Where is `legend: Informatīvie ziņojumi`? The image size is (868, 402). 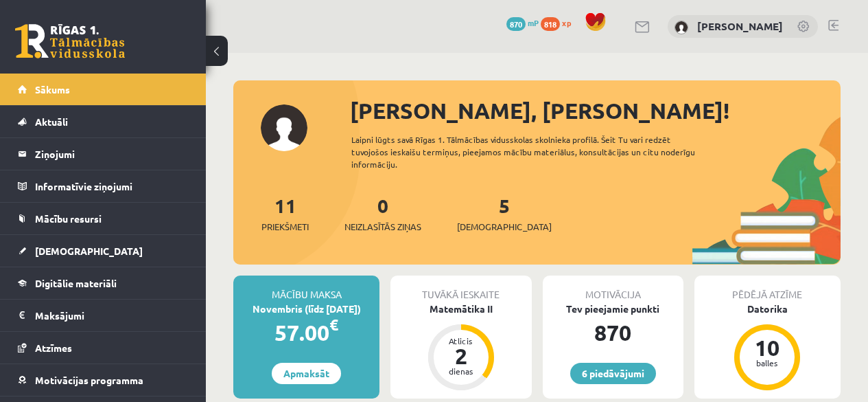 legend: Informatīvie ziņojumi is located at coordinates (112, 186).